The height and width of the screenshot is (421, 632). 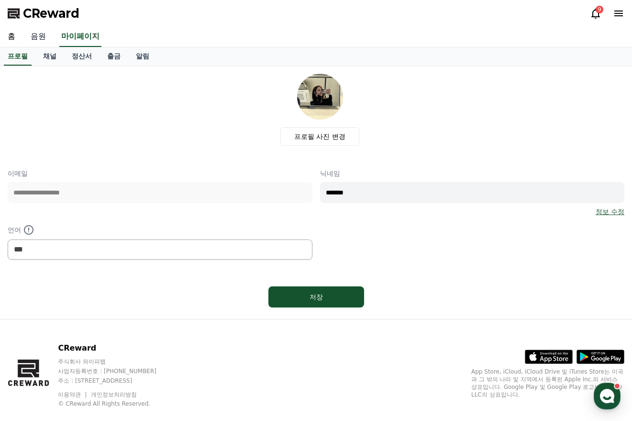 What do you see at coordinates (38, 37) in the screenshot?
I see `a: 음원` at bounding box center [38, 37].